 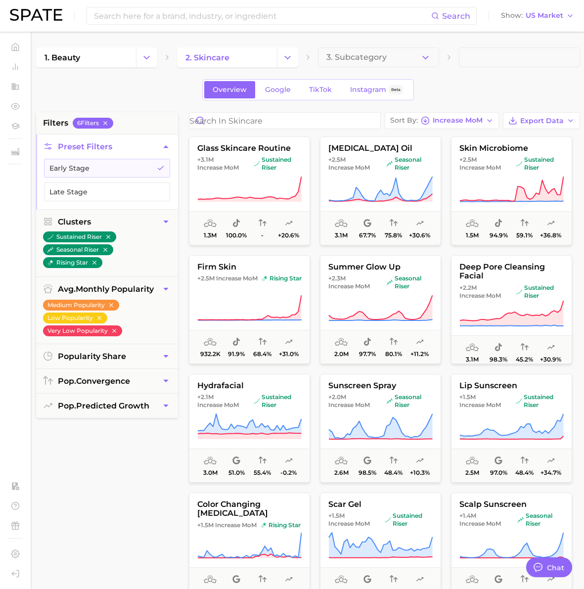 I want to click on span: -0.2%, so click(x=288, y=473).